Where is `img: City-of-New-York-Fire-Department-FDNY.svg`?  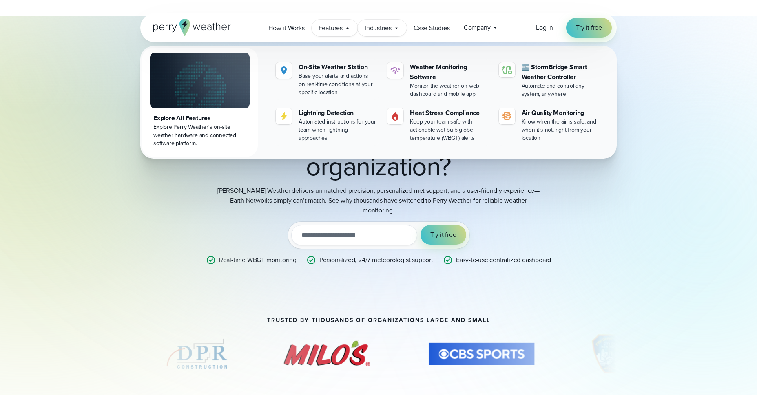
img: City-of-New-York-Fire-Department-FDNY.svg is located at coordinates (610, 354).